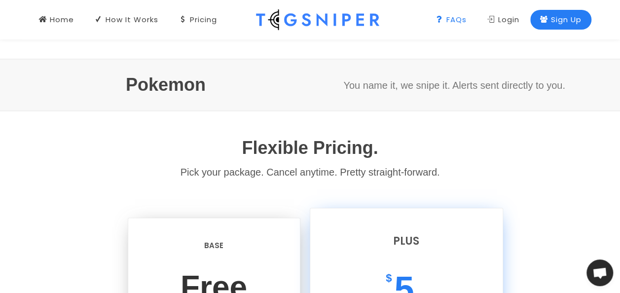 The image size is (620, 293). Describe the element at coordinates (126, 20) in the screenshot. I see `div: How It Works` at that location.